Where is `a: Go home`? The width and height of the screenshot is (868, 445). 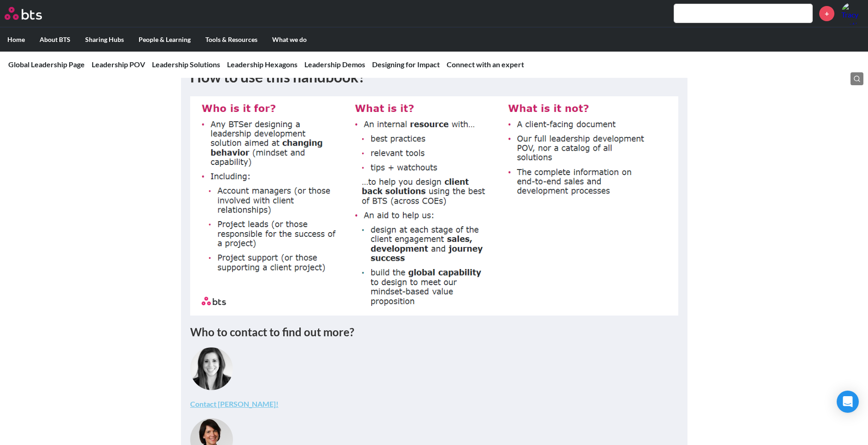
a: Go home is located at coordinates (32, 13).